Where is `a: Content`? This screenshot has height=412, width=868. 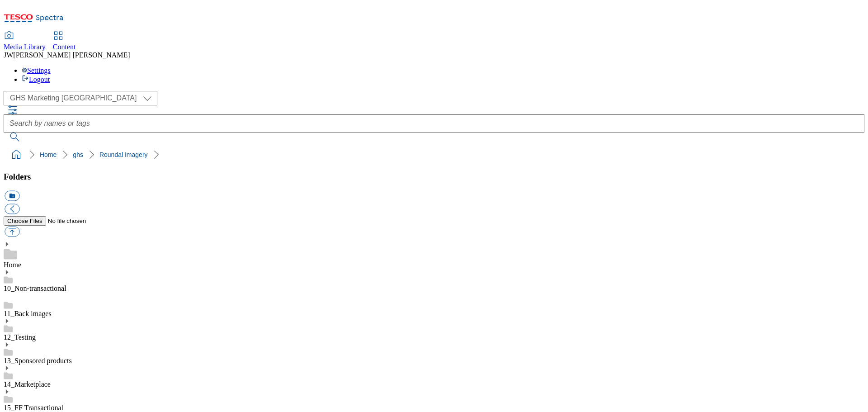 a: Content is located at coordinates (64, 41).